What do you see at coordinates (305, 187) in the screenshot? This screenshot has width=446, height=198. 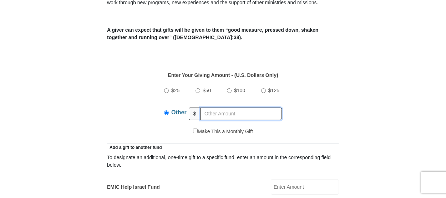 I see `input: Enter Amount` at bounding box center [305, 187].